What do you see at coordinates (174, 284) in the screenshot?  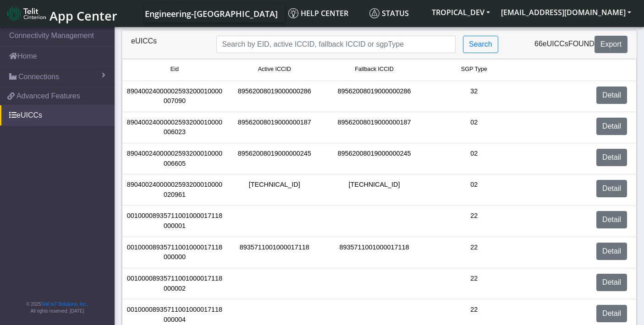 I see `div: 00100008935711001000017118000002` at bounding box center [174, 284].